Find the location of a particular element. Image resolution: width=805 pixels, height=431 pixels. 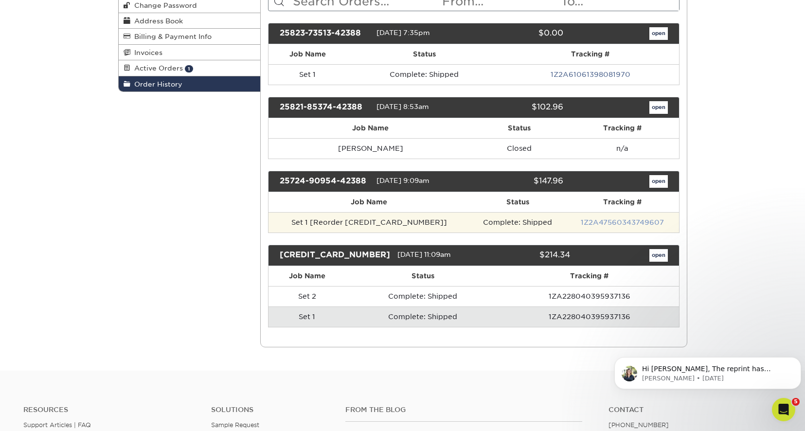

span: Active Orders is located at coordinates (157, 68).